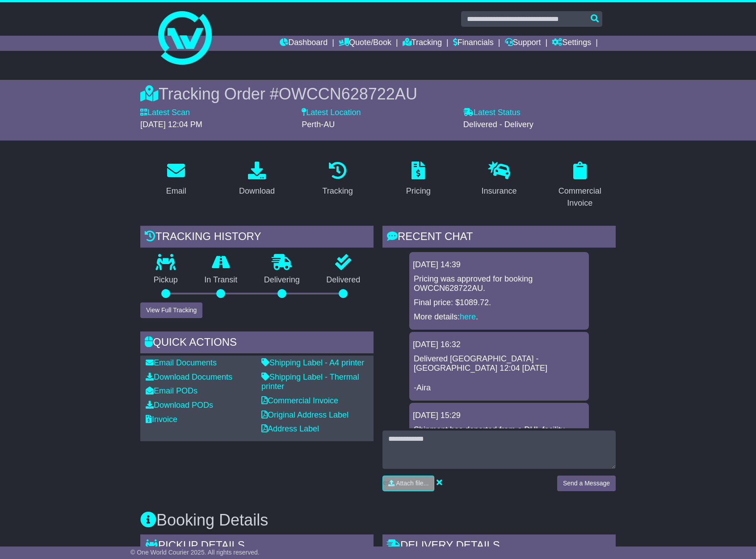 This screenshot has height=559, width=756. Describe the element at coordinates (343, 280) in the screenshot. I see `p: Delivered` at that location.